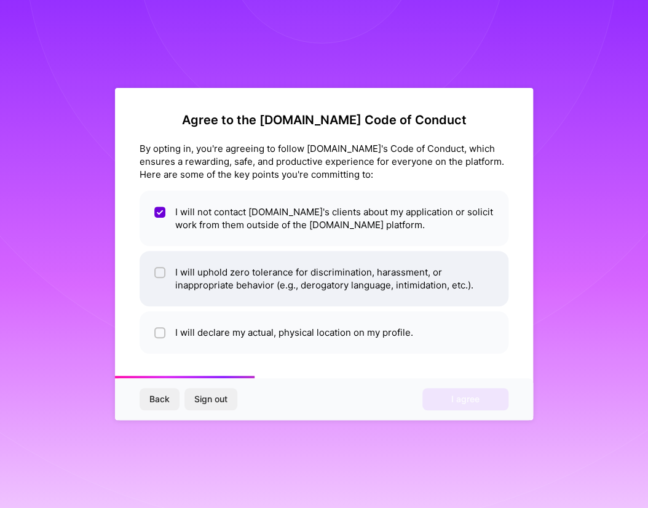  What do you see at coordinates (324, 278) in the screenshot?
I see `li: I will uphold zero tolerance for discrimination, harassment, or inappropriate behavior (e.g., der...` at bounding box center [324, 278].